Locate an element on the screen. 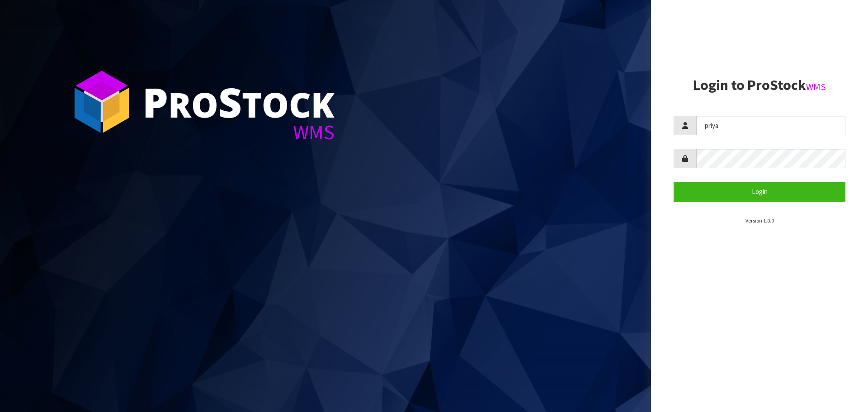  img: ProStock Cube is located at coordinates (102, 102).